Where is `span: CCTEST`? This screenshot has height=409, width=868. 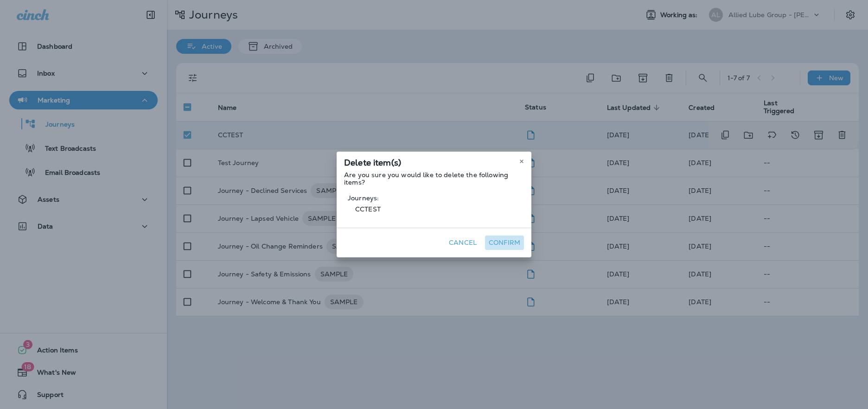
span: CCTEST is located at coordinates (434, 209).